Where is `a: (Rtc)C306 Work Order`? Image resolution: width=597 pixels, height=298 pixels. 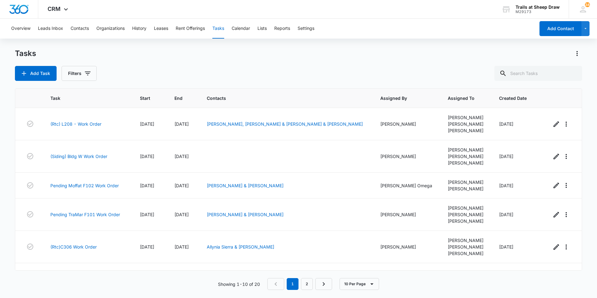 a: (Rtc)C306 Work Order is located at coordinates (73, 247).